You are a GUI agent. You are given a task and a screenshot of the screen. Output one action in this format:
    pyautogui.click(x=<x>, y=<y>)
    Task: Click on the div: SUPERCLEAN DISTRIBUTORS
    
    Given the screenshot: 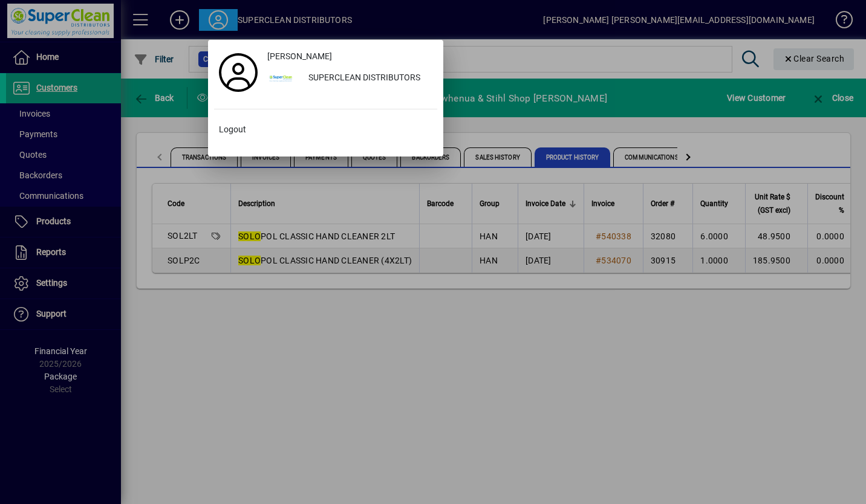 What is the action you would take?
    pyautogui.click(x=367, y=79)
    